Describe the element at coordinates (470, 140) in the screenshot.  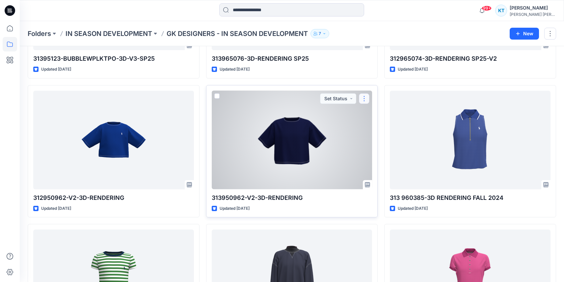
I see `a: 313 960385-3D RENDERING FALL 2024` at that location.